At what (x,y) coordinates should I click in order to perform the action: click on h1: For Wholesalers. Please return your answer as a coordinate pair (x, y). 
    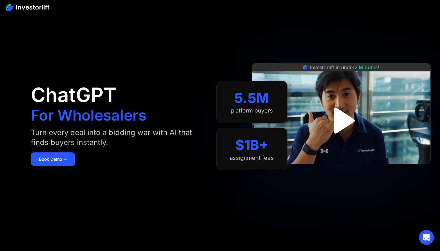
    Looking at the image, I should click on (89, 115).